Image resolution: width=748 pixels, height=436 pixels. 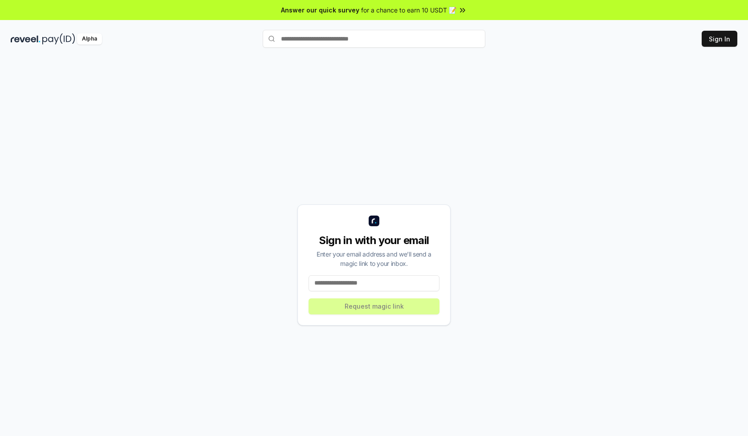 I want to click on img: logo_small, so click(x=374, y=221).